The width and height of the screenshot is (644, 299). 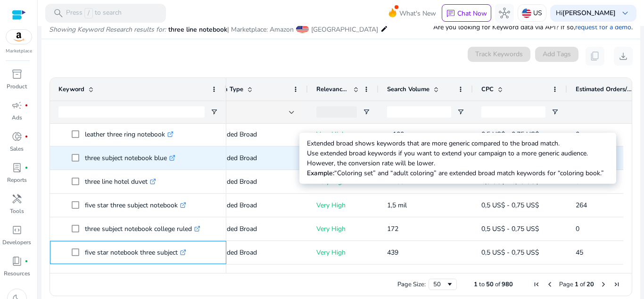 What do you see at coordinates (17, 149) in the screenshot?
I see `p: Sales` at bounding box center [17, 149].